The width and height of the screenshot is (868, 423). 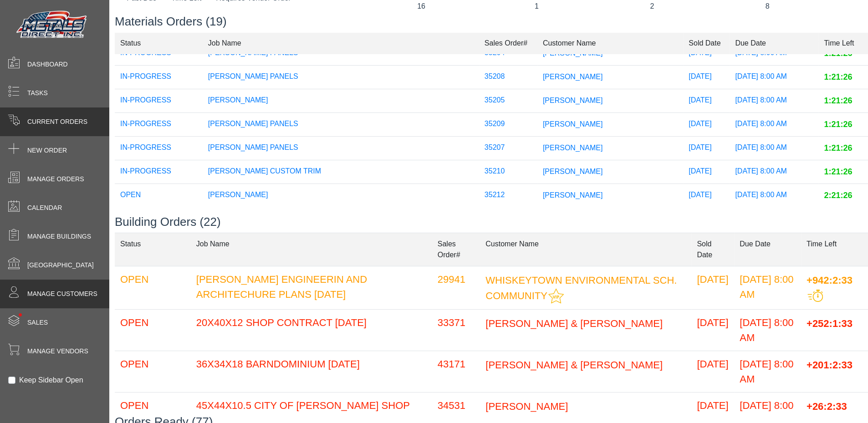 What do you see at coordinates (508, 149) in the screenshot?
I see `td: 35207` at bounding box center [508, 149].